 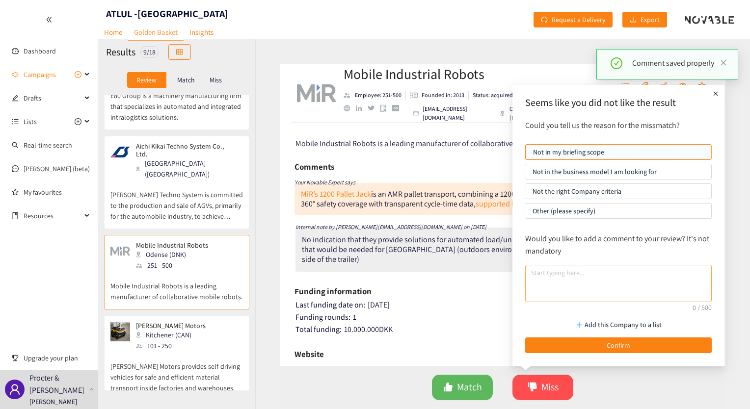 I want to click on span: plus-circle, so click(x=78, y=122).